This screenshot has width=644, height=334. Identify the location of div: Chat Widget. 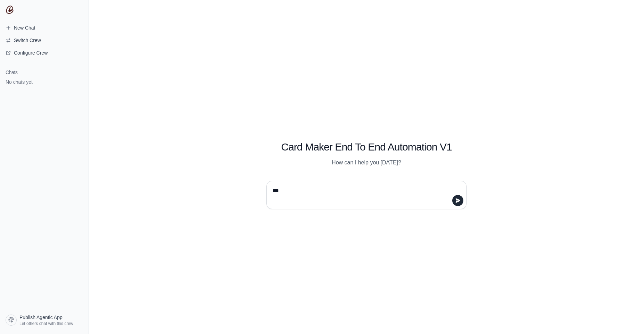
(626, 317).